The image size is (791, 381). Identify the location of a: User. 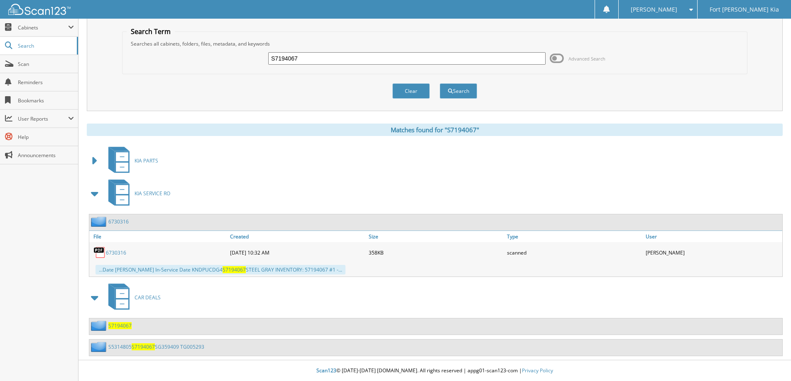
(713, 237).